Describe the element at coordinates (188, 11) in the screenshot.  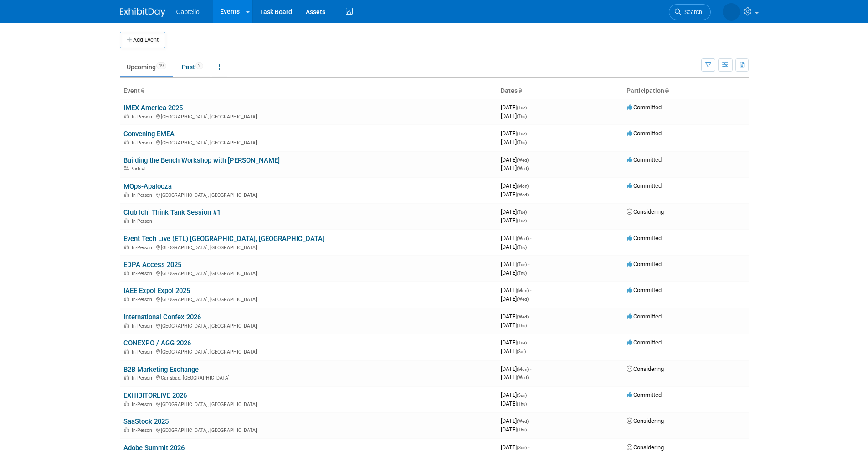
I see `span: Captello` at that location.